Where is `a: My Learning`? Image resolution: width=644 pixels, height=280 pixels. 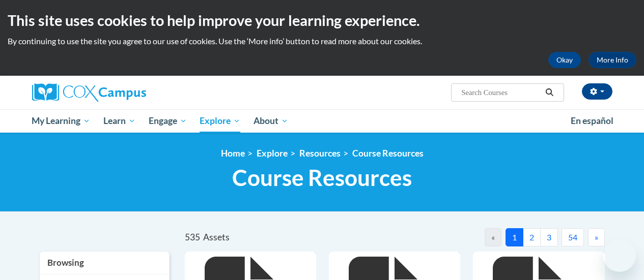 a: My Learning is located at coordinates (61, 121).